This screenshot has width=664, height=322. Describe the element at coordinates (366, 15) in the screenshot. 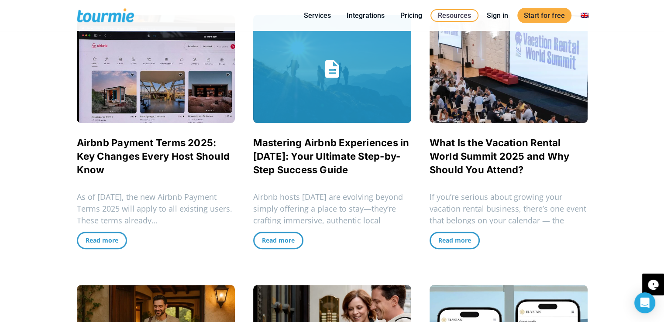

I see `a: Integrations` at that location.